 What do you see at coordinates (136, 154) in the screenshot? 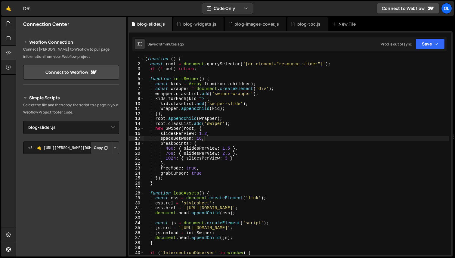
I see `div: 20` at bounding box center [136, 154].